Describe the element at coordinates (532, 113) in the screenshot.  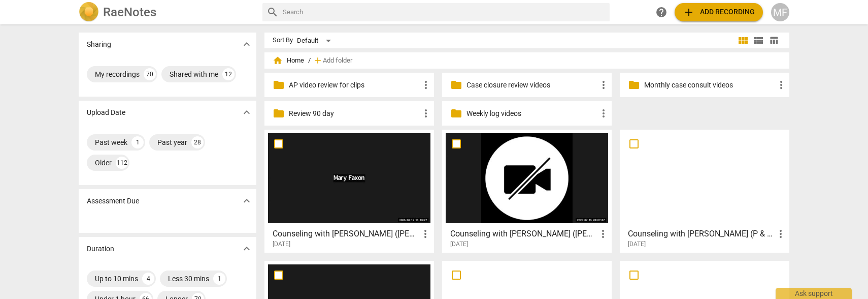
I see `p: Weekly log videos` at that location.